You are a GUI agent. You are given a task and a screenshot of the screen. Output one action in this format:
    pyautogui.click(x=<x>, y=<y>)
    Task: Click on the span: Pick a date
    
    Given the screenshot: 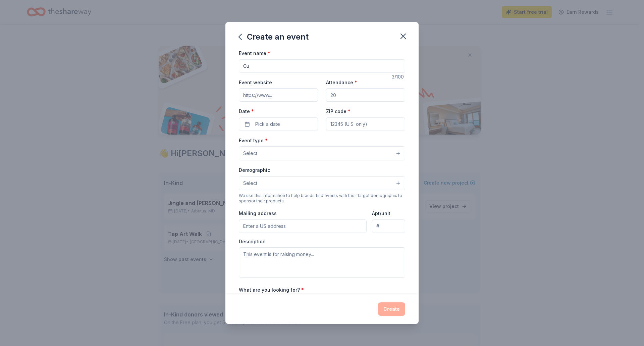 What is the action you would take?
    pyautogui.click(x=268, y=124)
    